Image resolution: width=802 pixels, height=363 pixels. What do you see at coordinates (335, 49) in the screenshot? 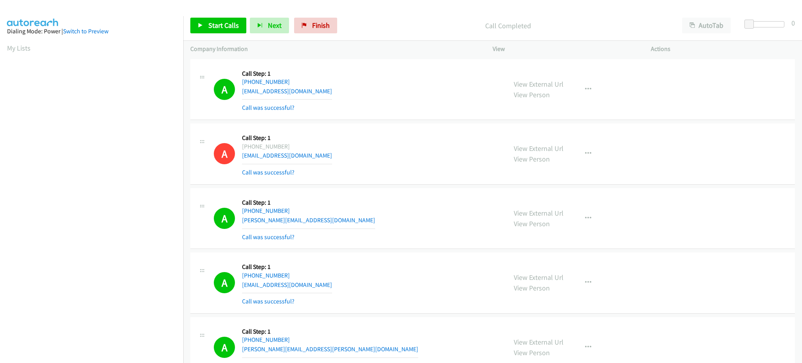
I see `p: Company Information` at bounding box center [335, 49].